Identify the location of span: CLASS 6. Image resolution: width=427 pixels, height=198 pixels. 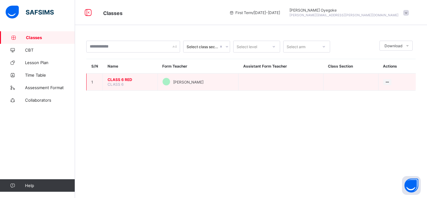
(115, 84).